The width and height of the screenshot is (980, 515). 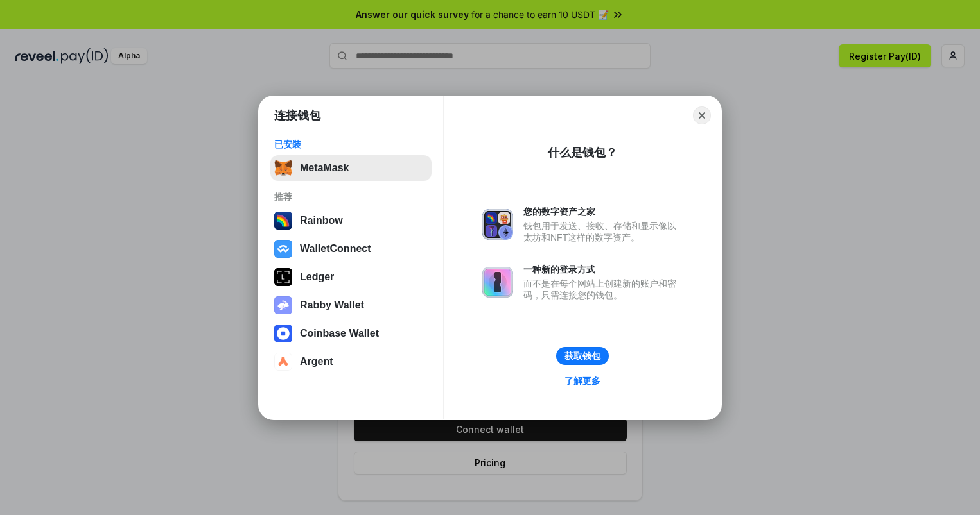 I want to click on img: svg+xml,%3Csvg%20fill%3D%22none%22%20height%3D%2233%22%20viewBox%3D%220%200%2035%2033%22%20width%..., so click(x=283, y=168).